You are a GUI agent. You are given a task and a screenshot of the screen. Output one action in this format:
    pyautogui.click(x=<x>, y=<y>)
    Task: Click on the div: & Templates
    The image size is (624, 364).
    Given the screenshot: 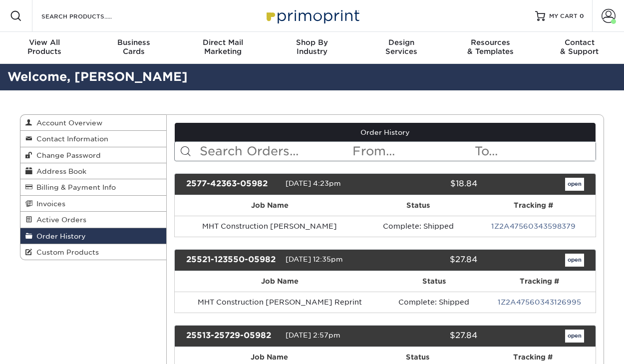 What is the action you would take?
    pyautogui.click(x=490, y=47)
    